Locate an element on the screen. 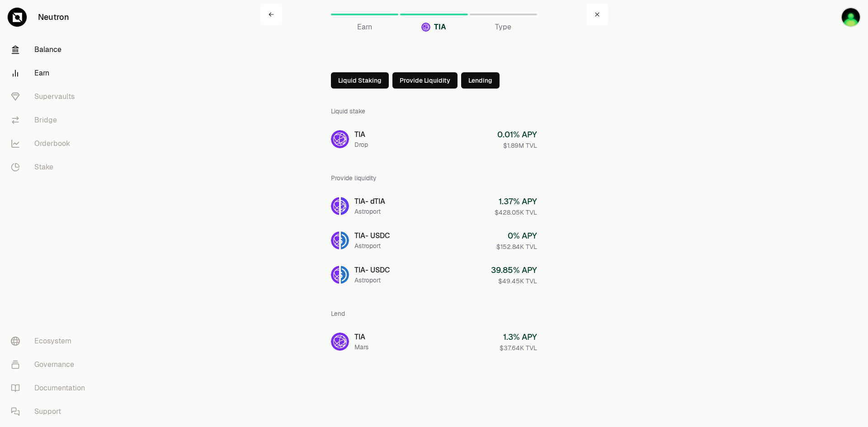 The height and width of the screenshot is (427, 868). div: Mars is located at coordinates (361, 347).